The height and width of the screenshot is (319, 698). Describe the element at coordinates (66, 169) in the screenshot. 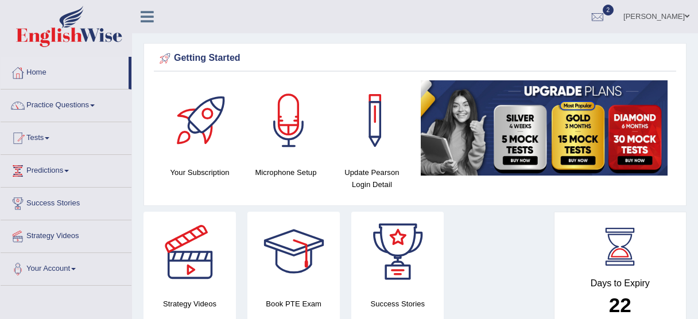

I see `a: Predictions` at that location.